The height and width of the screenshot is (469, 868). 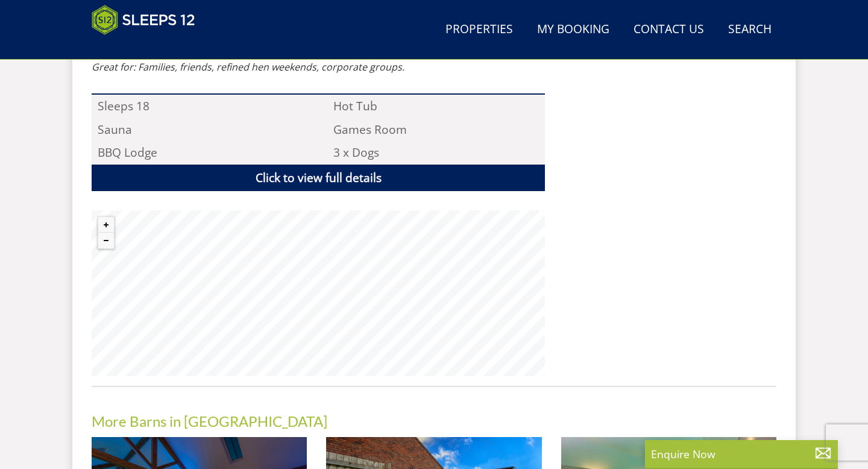 What do you see at coordinates (106, 240) in the screenshot?
I see `button: Zoom out` at bounding box center [106, 240].